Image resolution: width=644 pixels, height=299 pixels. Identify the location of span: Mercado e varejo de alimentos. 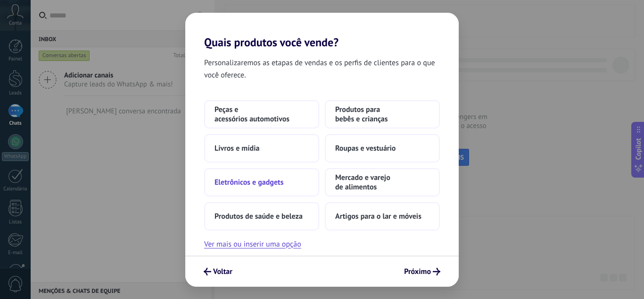
(382, 182).